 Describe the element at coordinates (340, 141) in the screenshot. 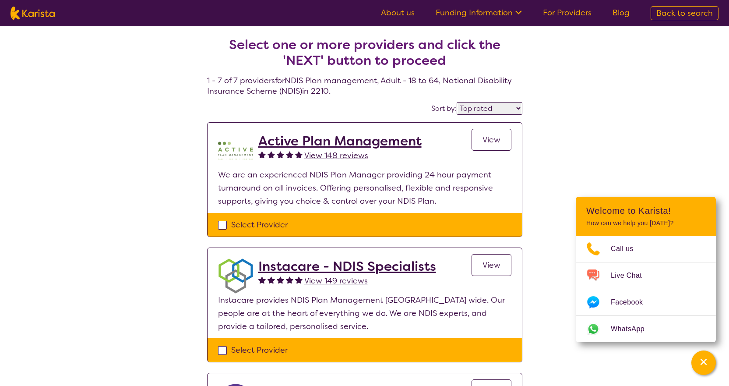

I see `a: Active Plan Management` at that location.